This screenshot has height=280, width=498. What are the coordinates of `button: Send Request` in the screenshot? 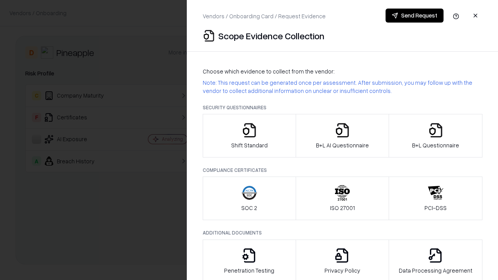 It's located at (415, 16).